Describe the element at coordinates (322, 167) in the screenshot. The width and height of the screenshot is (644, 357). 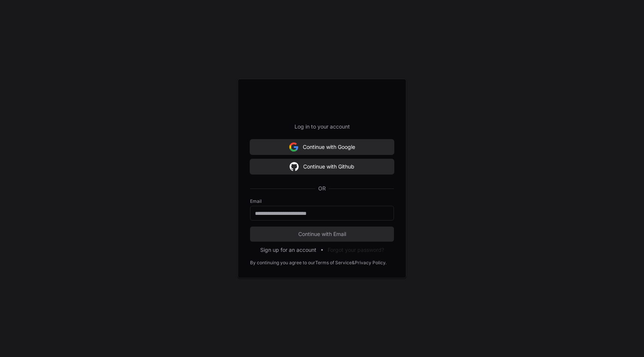
I see `button: Continue with Github` at that location.